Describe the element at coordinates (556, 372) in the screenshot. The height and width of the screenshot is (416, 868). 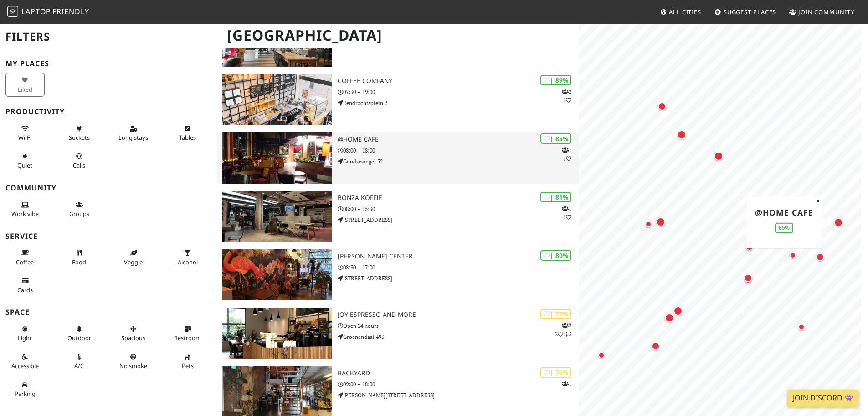
I see `div: | 76%` at that location.